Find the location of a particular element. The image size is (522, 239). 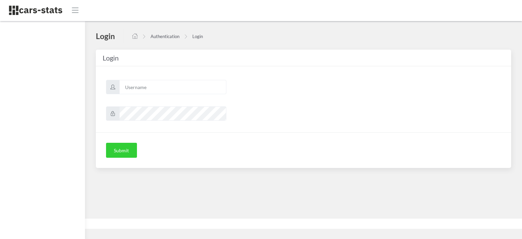

img: navbar brand is located at coordinates (36, 10).